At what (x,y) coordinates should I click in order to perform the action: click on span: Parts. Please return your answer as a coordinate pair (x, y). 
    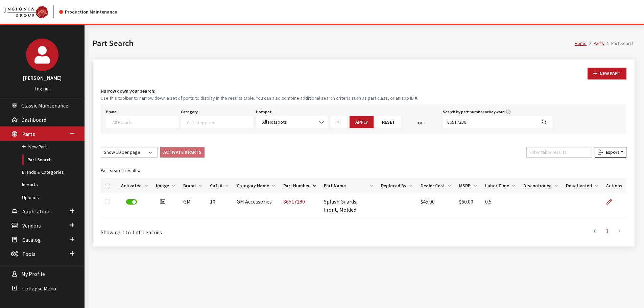
    Looking at the image, I should click on (28, 134).